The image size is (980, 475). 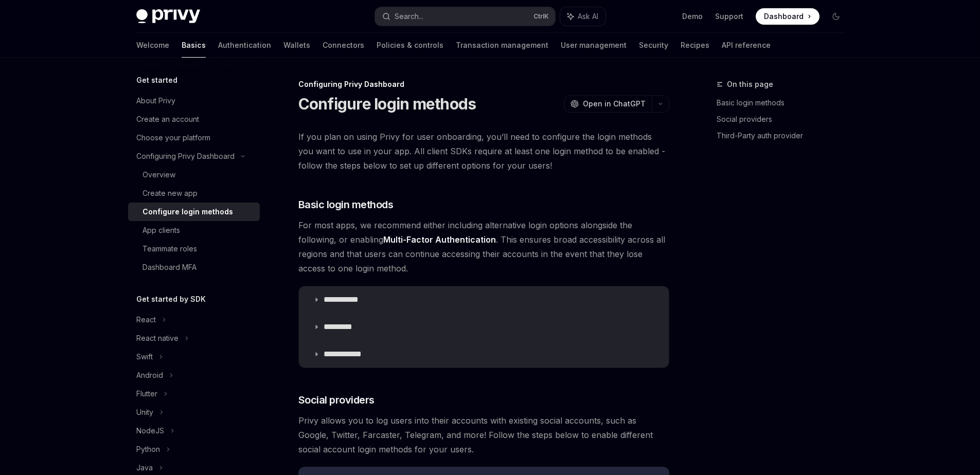 What do you see at coordinates (169, 267) in the screenshot?
I see `div: Dashboard MFA` at bounding box center [169, 267].